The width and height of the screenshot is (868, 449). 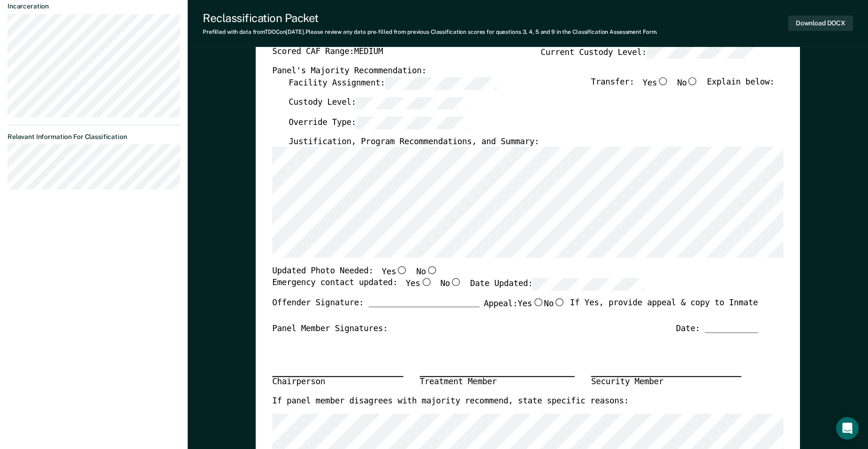 I want to click on div: Treatment Member, so click(x=497, y=382).